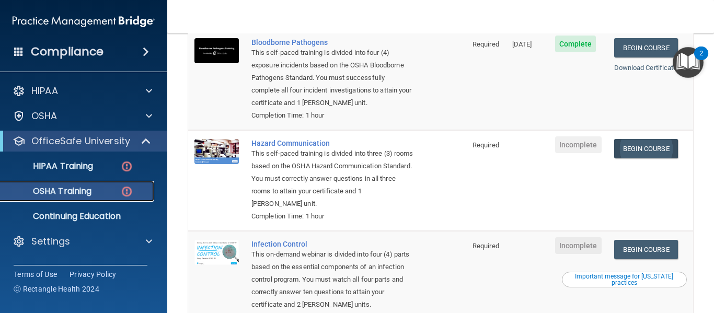  I want to click on div: This self-paced training is divided into three (3) rooms based on the OSHA Hazard Communication S..., so click(332, 179).